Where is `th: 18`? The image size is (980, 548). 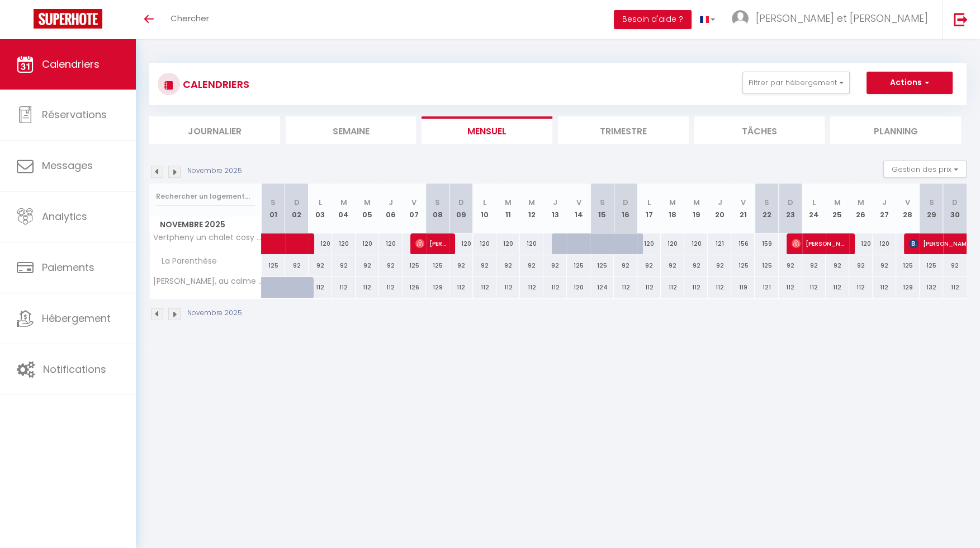
th: 18 is located at coordinates (673, 208).